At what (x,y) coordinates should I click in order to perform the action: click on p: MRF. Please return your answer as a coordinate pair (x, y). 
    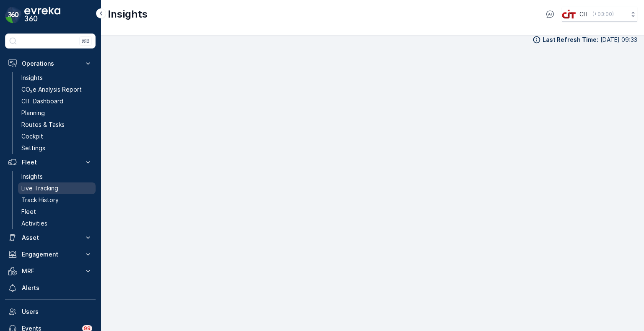
    Looking at the image, I should click on (50, 272).